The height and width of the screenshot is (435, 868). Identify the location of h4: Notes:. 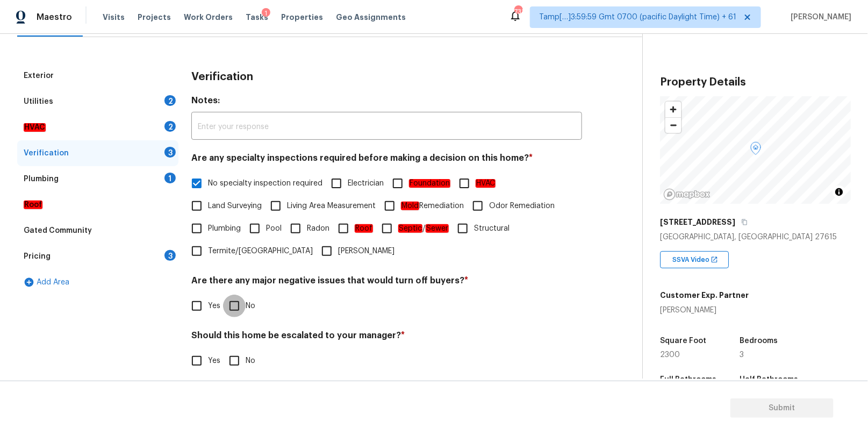
(386, 103).